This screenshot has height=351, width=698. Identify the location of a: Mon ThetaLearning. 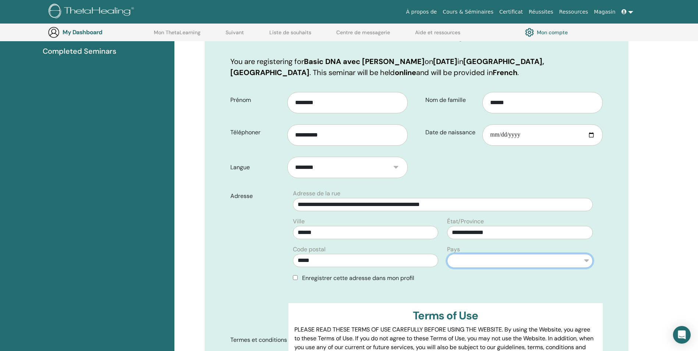
(177, 35).